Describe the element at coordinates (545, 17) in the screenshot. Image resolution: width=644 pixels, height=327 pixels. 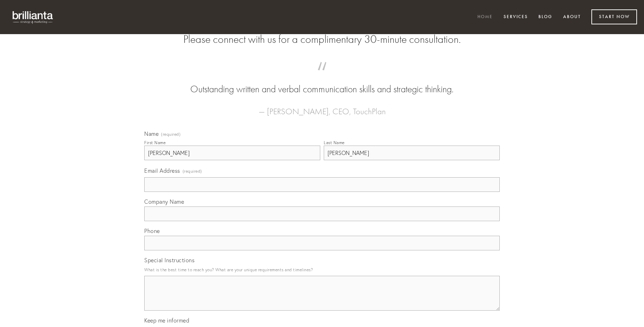
I see `a: Blog` at that location.